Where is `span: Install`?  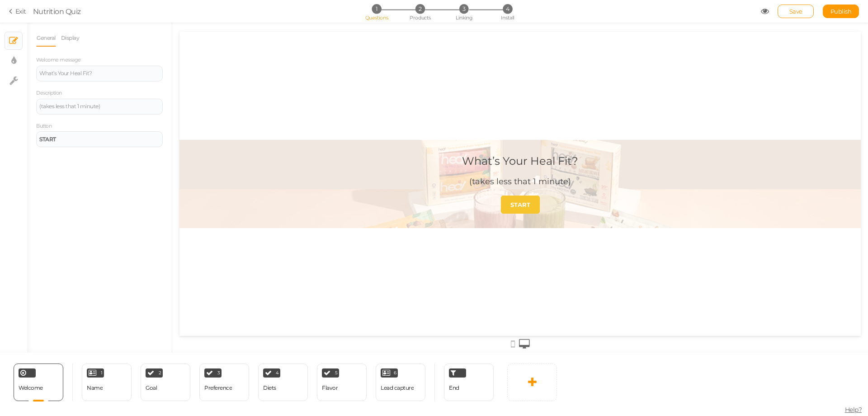 span: Install is located at coordinates (508, 18).